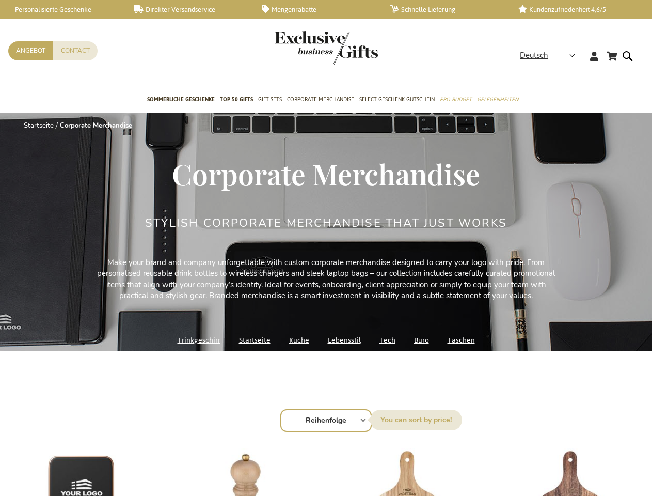 The image size is (652, 496). What do you see at coordinates (387, 340) in the screenshot?
I see `a: Tech` at bounding box center [387, 340].